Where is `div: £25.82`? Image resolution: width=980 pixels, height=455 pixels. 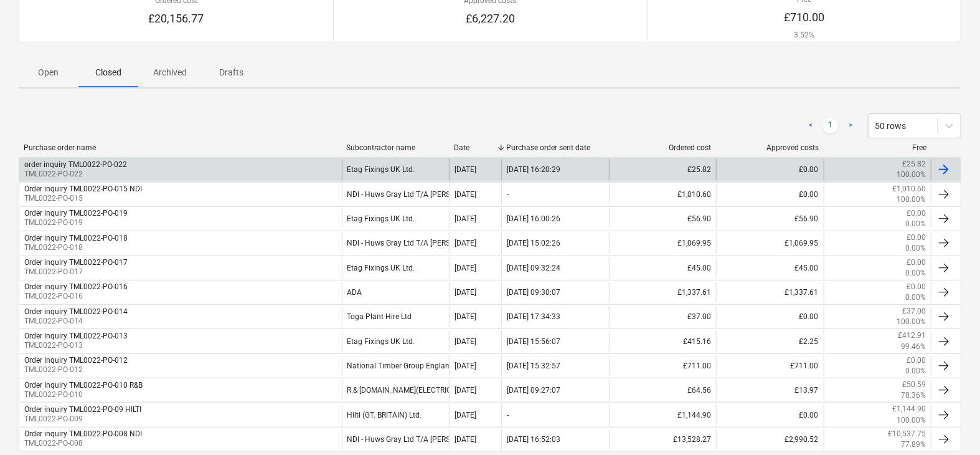
div: £25.82 is located at coordinates (662, 169).